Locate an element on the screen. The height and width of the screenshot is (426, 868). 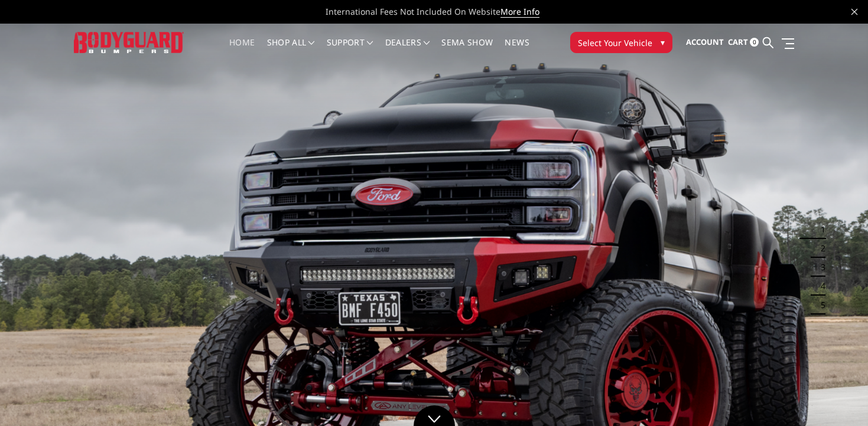
a: Click to Down is located at coordinates (434, 416).